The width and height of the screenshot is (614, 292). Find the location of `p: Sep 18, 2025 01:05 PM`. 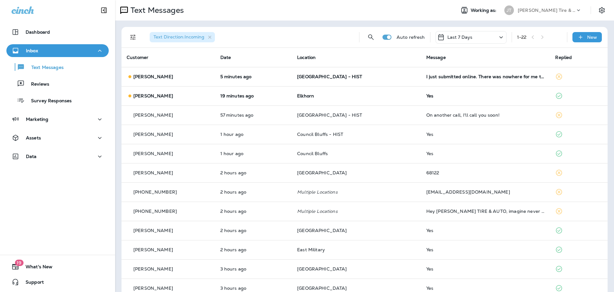

p: Sep 18, 2025 01:05 PM is located at coordinates (254, 211).